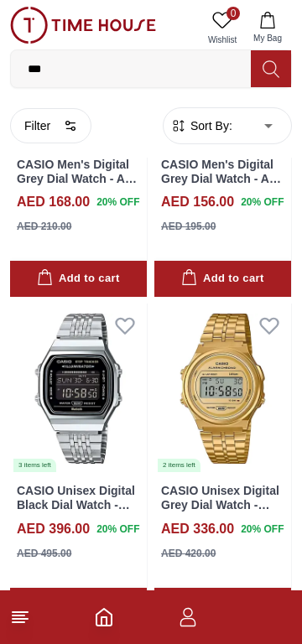 Image resolution: width=302 pixels, height=644 pixels. What do you see at coordinates (76, 179) in the screenshot?
I see `a: CASIO Men's Digital Grey Dial Watch - AE-1600H-5AVDF` at bounding box center [76, 179].